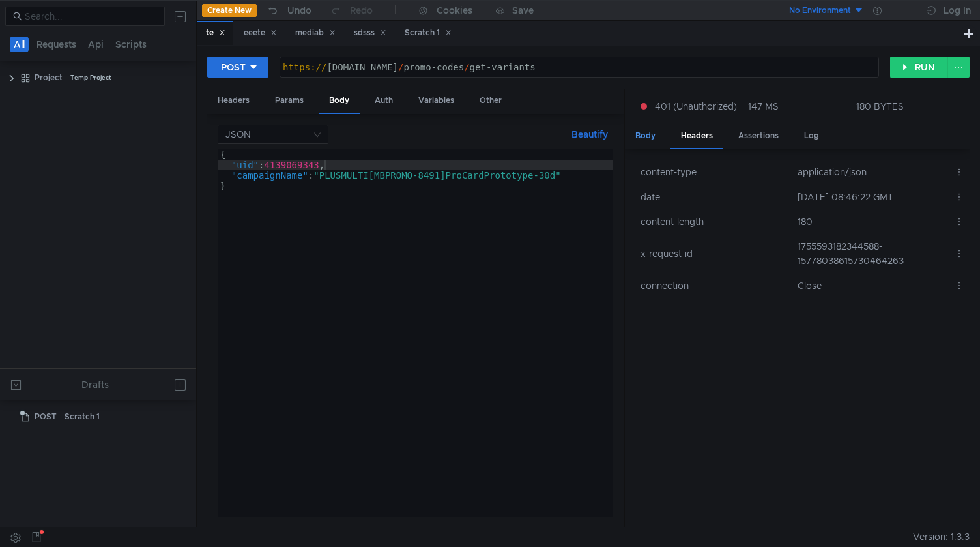 This screenshot has height=547, width=980. What do you see at coordinates (870, 222) in the screenshot?
I see `td: 180` at bounding box center [870, 222].